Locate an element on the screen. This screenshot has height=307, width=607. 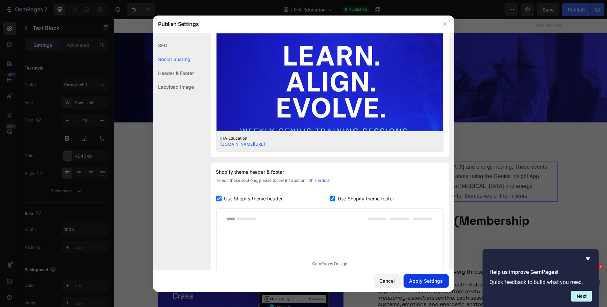
strong: IHA Education Events is located at coordinates (78, 148).